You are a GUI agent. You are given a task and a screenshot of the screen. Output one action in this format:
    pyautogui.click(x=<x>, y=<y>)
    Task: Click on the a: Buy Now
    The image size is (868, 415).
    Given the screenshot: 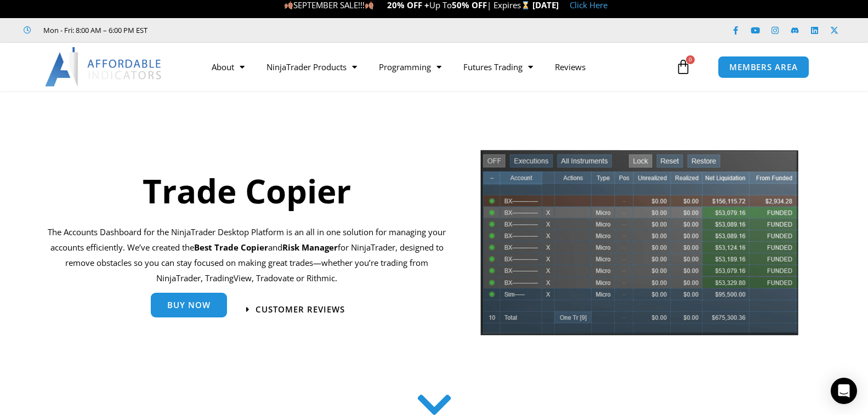 What is the action you would take?
    pyautogui.click(x=188, y=305)
    